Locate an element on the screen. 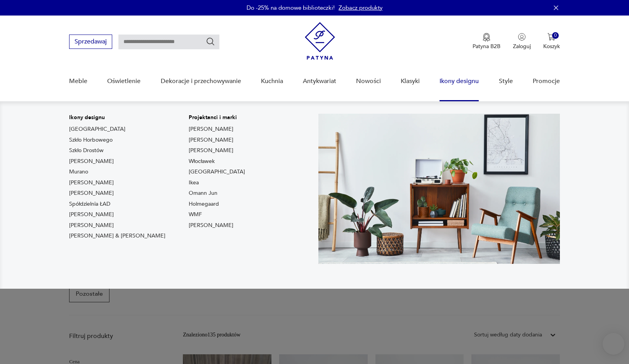  a: Szkło Drostów is located at coordinates (86, 151).